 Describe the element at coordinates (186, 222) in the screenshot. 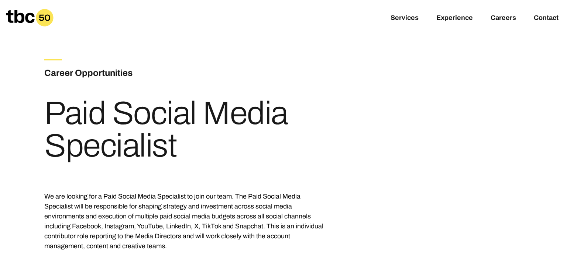

I see `p: We are looking for a Paid Social Media Specialist to join our team. The Paid Social Media Special...` at that location.